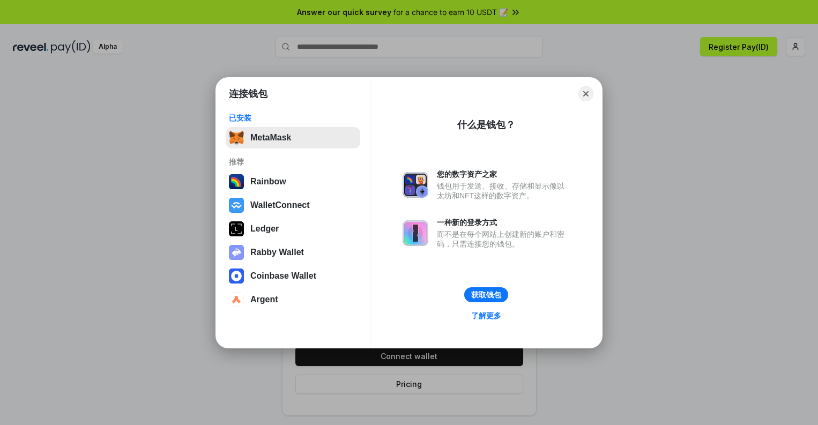 The image size is (818, 425). I want to click on button: MetaMask, so click(293, 138).